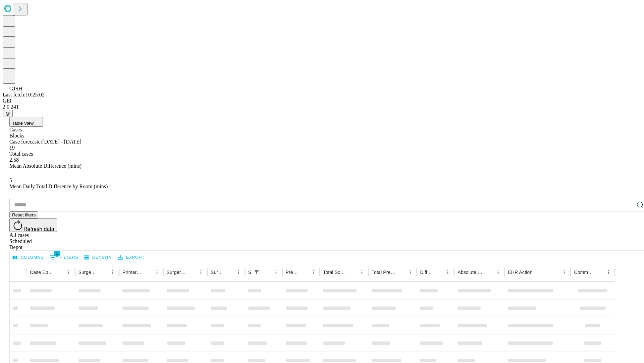 This screenshot has height=363, width=644. What do you see at coordinates (322, 101) in the screenshot?
I see `div: GEI` at bounding box center [322, 101].